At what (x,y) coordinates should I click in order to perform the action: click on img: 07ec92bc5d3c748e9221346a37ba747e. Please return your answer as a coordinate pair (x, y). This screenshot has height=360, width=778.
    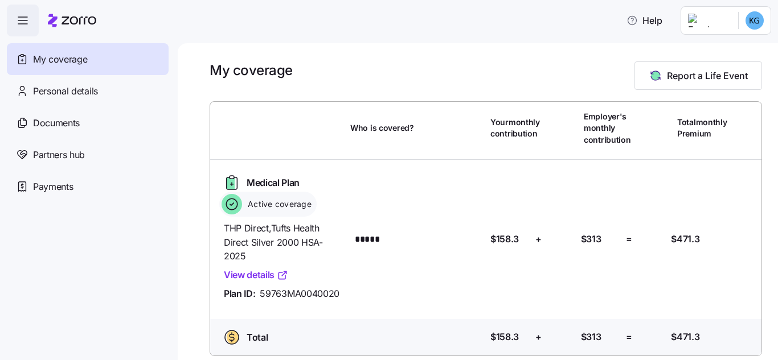
    Looking at the image, I should click on (755, 20).